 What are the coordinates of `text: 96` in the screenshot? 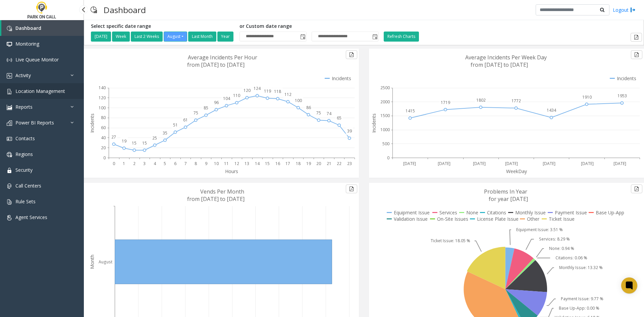 It's located at (217, 103).